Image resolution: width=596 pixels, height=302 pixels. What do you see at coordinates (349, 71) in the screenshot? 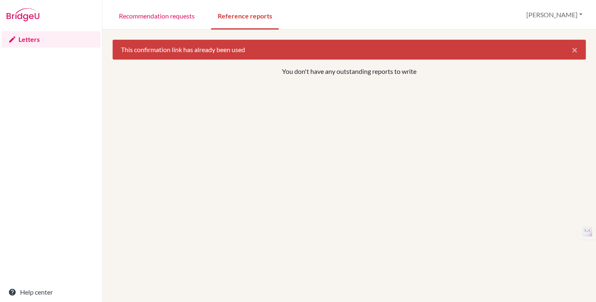
I see `p: You don't have any outstanding reports to write` at bounding box center [349, 71].